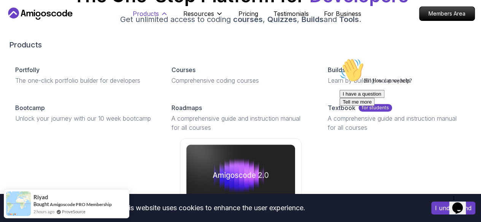  I want to click on img: :wave:, so click(15, 15).